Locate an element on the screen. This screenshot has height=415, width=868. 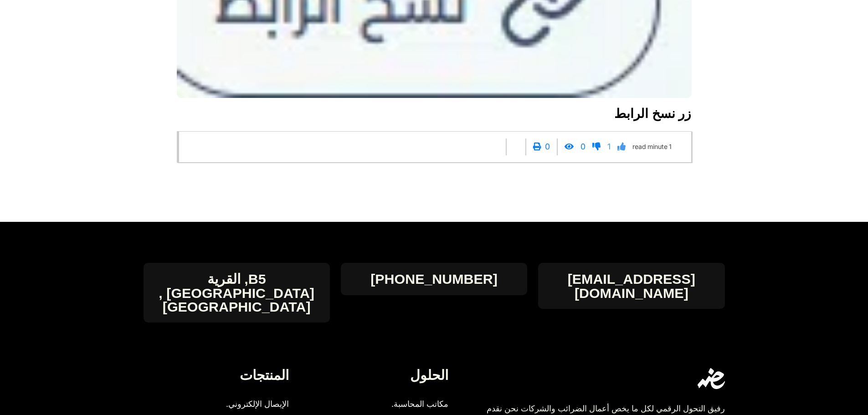
span: مكاتب المحاسبة. is located at coordinates (417, 404).